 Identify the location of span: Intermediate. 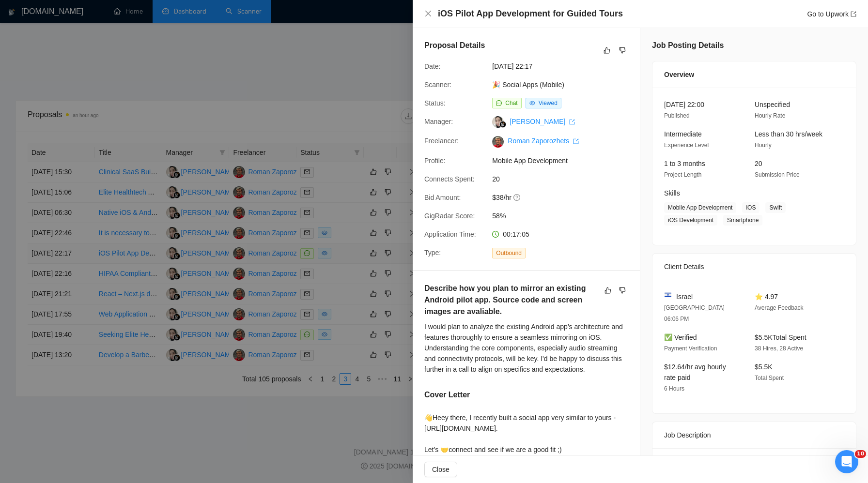
(683, 134).